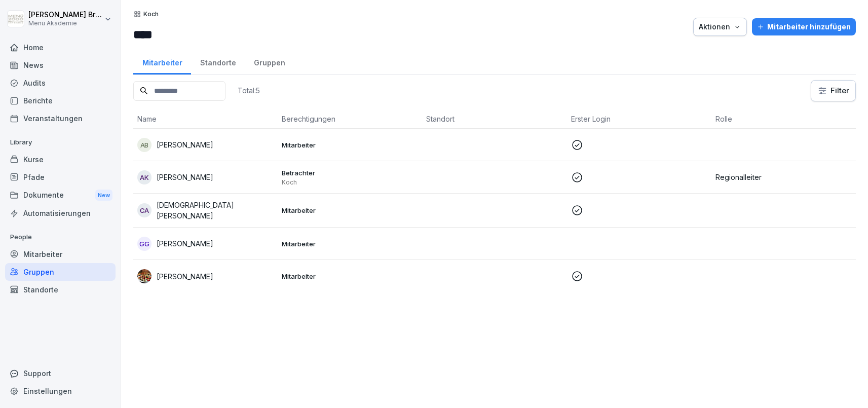 This screenshot has width=868, height=408. What do you see at coordinates (60, 195) in the screenshot?
I see `div: Dokumente` at bounding box center [60, 195].